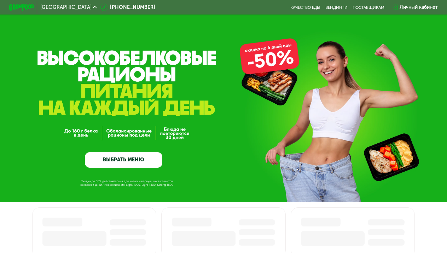 This screenshot has width=447, height=253. What do you see at coordinates (123, 160) in the screenshot?
I see `a: ВЫБРАТЬ МЕНЮ` at bounding box center [123, 160].